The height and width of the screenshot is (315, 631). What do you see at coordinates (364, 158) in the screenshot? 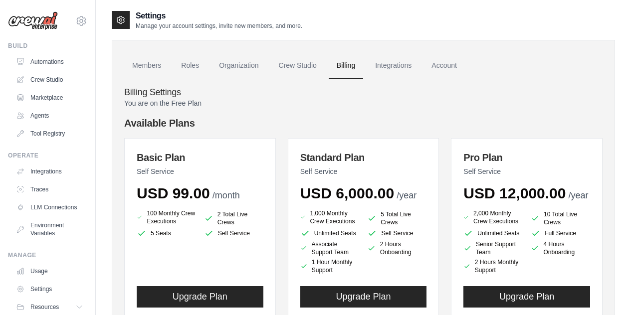
I see `h3: Standard Plan` at bounding box center [364, 158].